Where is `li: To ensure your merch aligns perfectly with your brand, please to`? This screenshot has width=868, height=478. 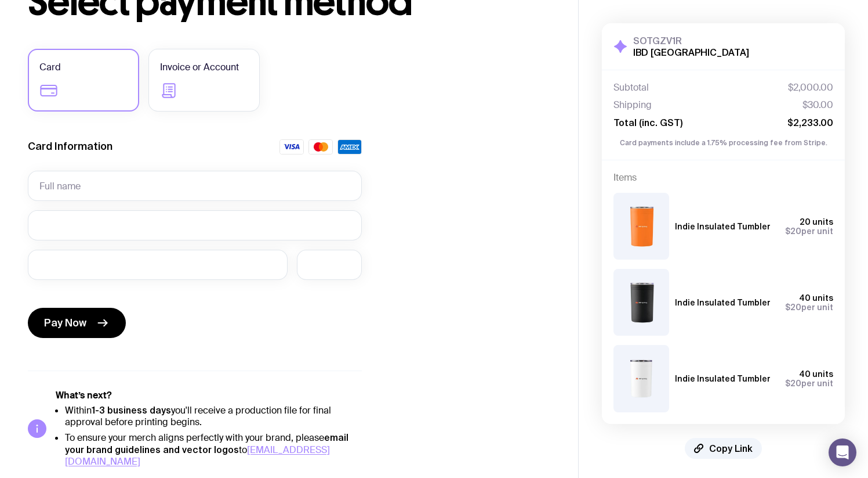
li: To ensure your merch aligns perfectly with your brand, please to is located at coordinates (213, 449).